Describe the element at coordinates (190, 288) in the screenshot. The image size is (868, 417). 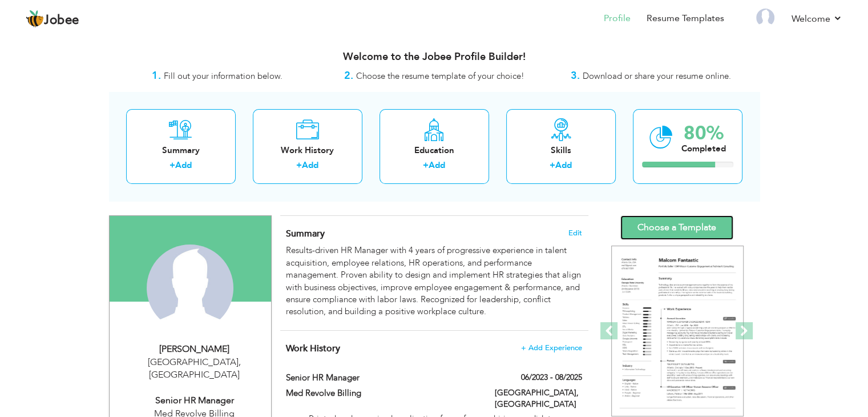
I see `img: Farwa Batool` at that location.